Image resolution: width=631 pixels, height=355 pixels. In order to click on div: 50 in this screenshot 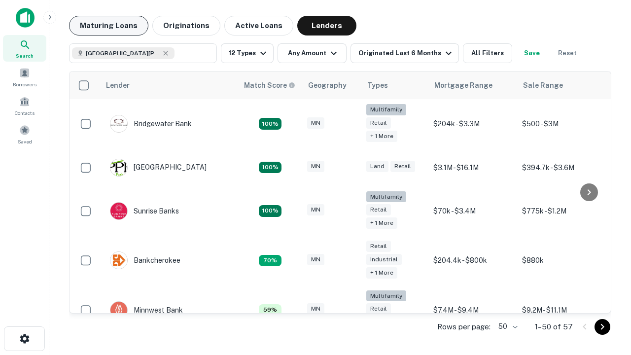, I will do `click(507, 327)`.